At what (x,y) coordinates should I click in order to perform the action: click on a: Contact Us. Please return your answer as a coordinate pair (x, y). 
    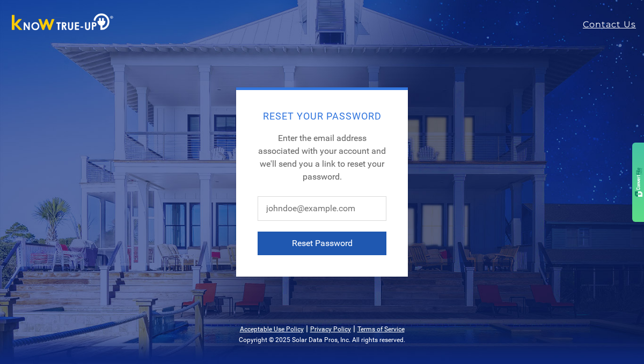
    Looking at the image, I should click on (614, 24).